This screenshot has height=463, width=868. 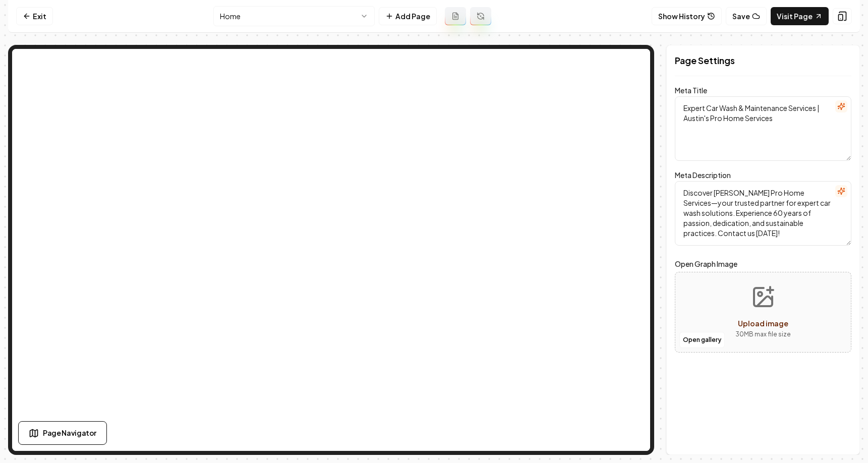 What do you see at coordinates (763, 264) in the screenshot?
I see `label: Open Graph Image` at bounding box center [763, 264].